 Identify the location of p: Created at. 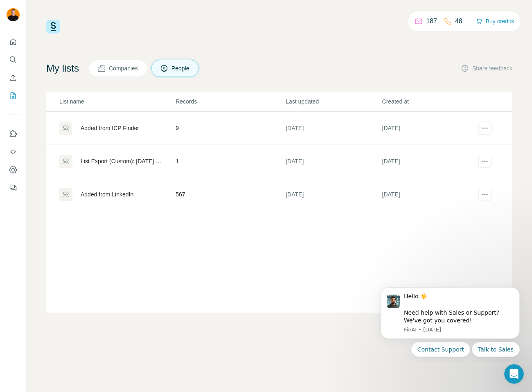
(430, 101).